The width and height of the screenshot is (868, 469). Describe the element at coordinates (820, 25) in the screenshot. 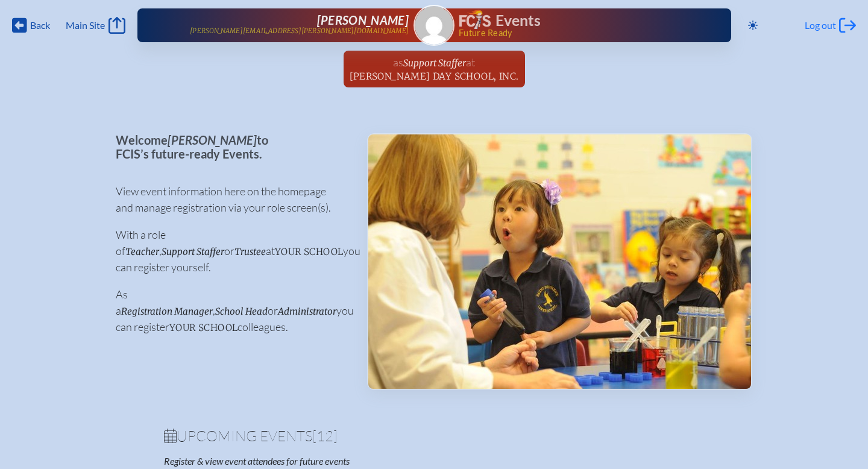

I see `span: Log out` at that location.